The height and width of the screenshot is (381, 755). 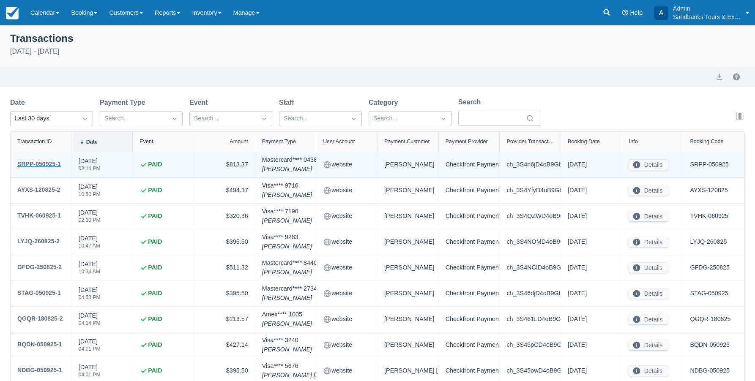 What do you see at coordinates (708, 242) in the screenshot?
I see `a: LYJQ-260825` at bounding box center [708, 242].